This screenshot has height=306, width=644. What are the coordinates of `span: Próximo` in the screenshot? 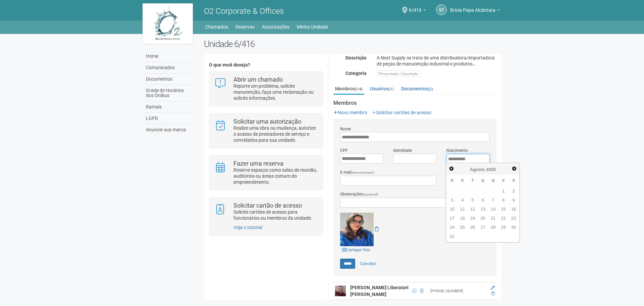 It's located at (514, 169).